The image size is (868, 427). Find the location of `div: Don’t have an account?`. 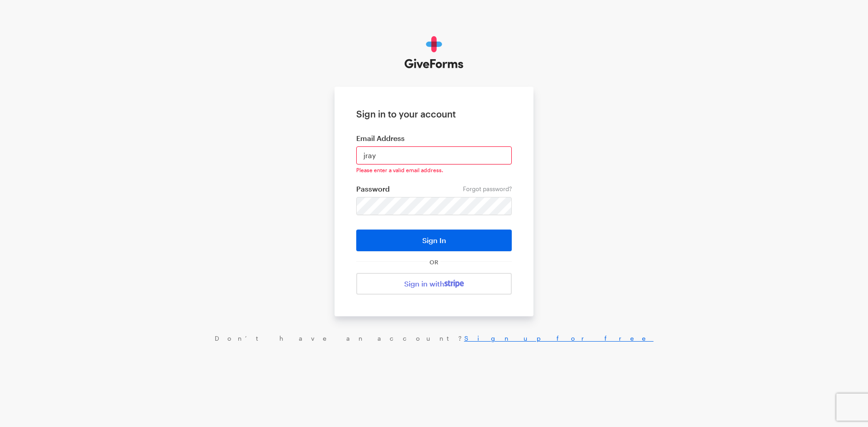

div: Don’t have an account? is located at coordinates (434, 338).